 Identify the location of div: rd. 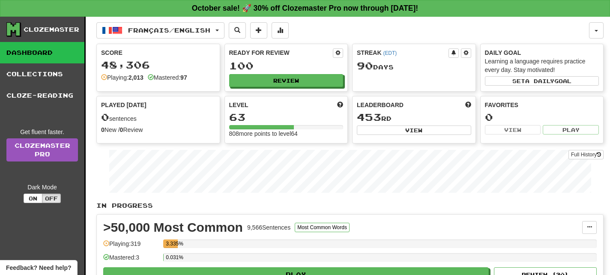
(414, 117).